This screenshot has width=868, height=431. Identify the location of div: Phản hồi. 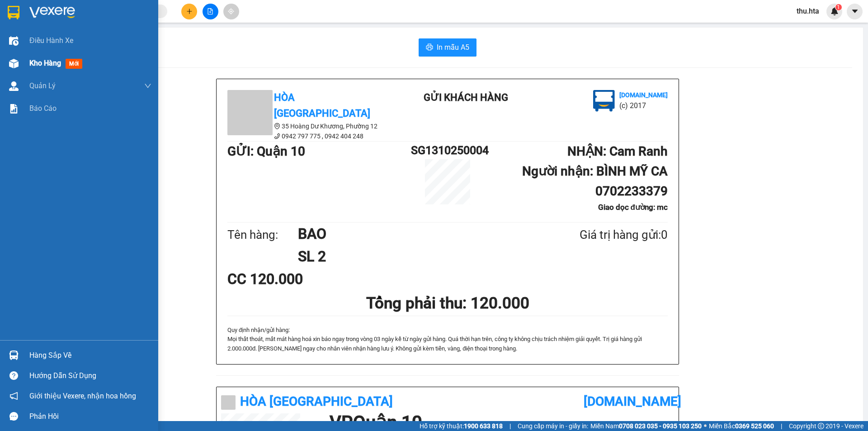
(90, 417).